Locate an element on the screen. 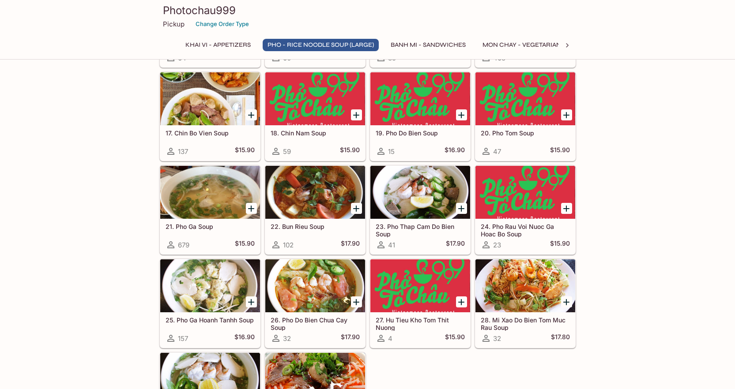 Image resolution: width=735 pixels, height=389 pixels. div: 25. Pho Ga Hoanh Tanhh Soup is located at coordinates (210, 286).